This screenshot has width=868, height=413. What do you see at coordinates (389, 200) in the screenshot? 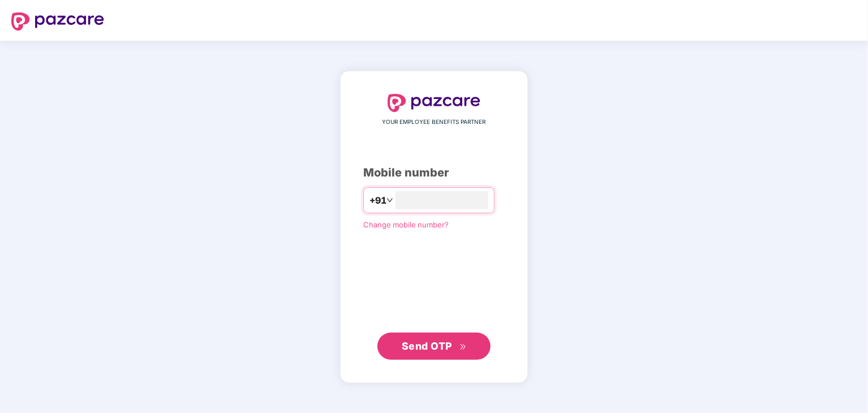
I see `span: down` at bounding box center [389, 200].